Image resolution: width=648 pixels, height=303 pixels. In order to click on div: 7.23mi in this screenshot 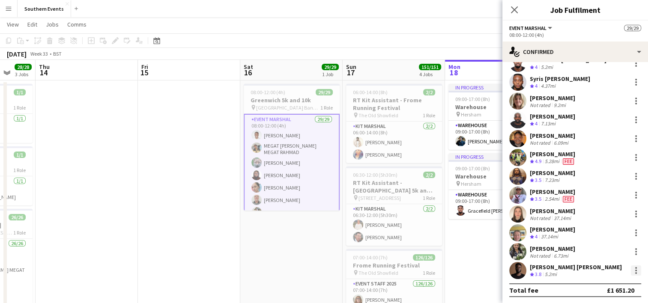, I will do `click(552, 180)`.